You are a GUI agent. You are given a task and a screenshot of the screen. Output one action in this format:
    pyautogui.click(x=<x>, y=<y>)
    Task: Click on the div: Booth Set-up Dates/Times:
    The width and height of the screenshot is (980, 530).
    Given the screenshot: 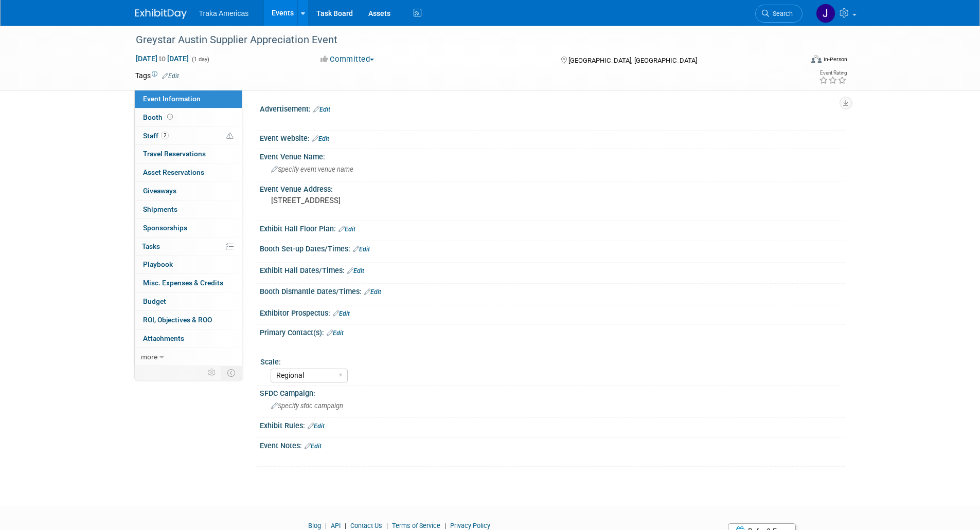 What is the action you would take?
    pyautogui.click(x=553, y=248)
    